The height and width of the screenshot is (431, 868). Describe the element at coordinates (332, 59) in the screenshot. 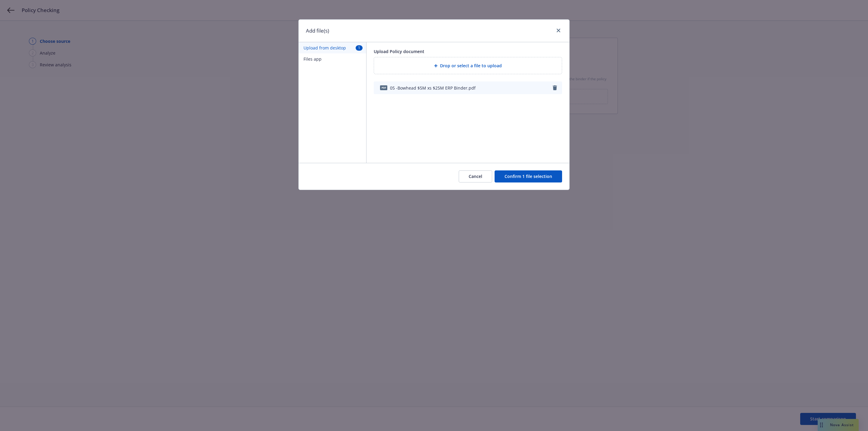

I see `button: Files app` at that location.